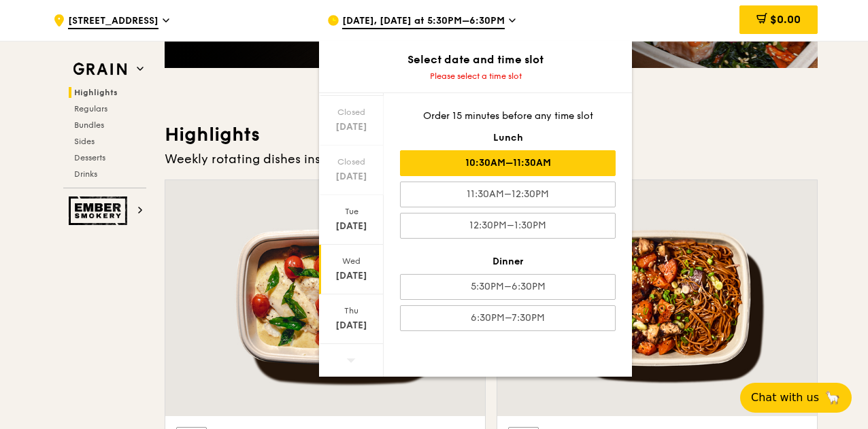  I want to click on span: Chat with us, so click(785, 398).